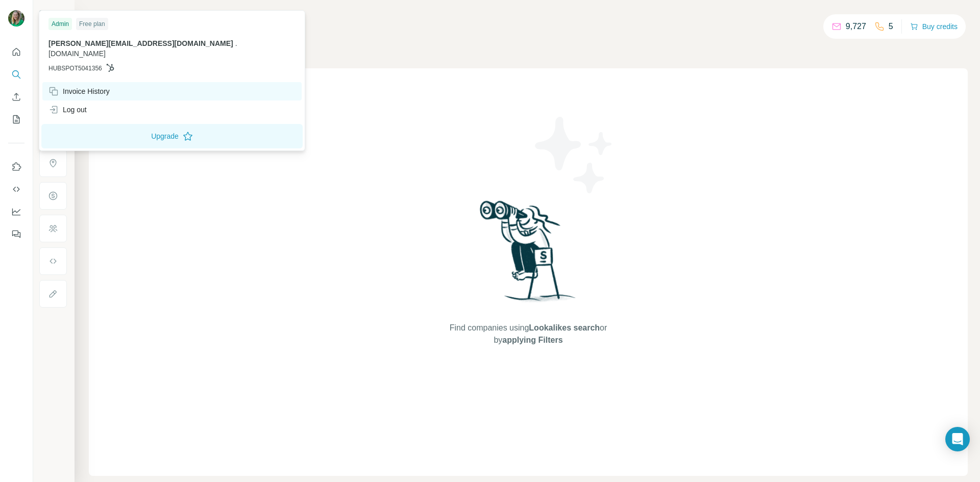 Image resolution: width=980 pixels, height=482 pixels. What do you see at coordinates (92, 24) in the screenshot?
I see `div: Free plan` at bounding box center [92, 24].